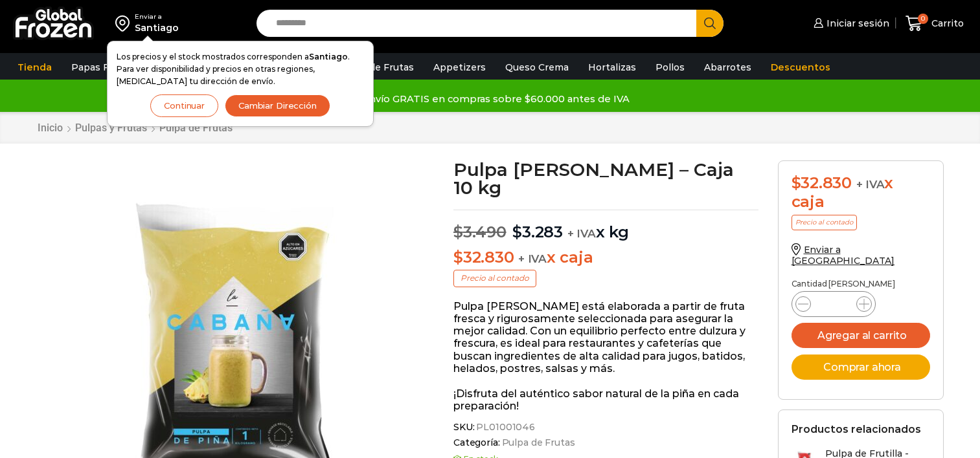 The width and height of the screenshot is (980, 458). I want to click on span: SKU:, so click(605, 427).